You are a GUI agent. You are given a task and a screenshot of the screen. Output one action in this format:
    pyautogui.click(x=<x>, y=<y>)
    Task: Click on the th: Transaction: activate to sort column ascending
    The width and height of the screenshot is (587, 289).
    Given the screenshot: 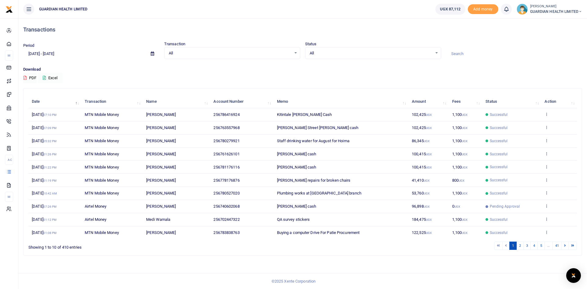 What is the action you would take?
    pyautogui.click(x=112, y=101)
    